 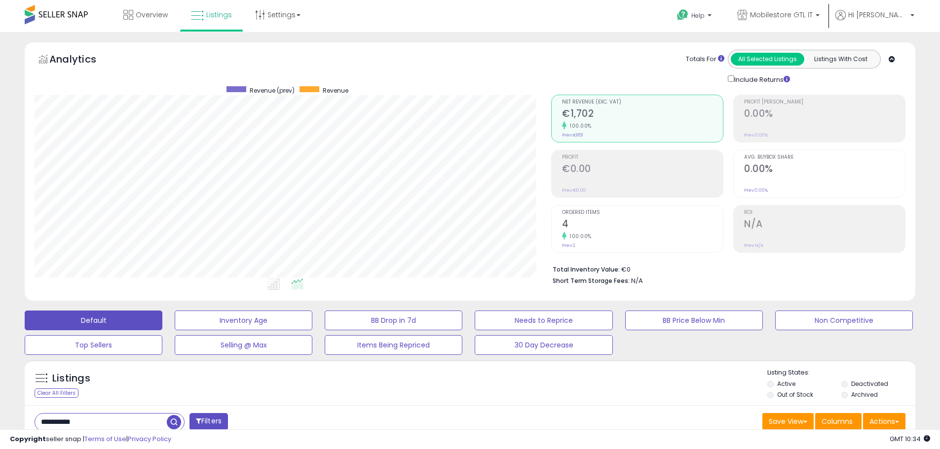 What do you see at coordinates (243, 321) in the screenshot?
I see `button: Inventory Age` at bounding box center [243, 321].